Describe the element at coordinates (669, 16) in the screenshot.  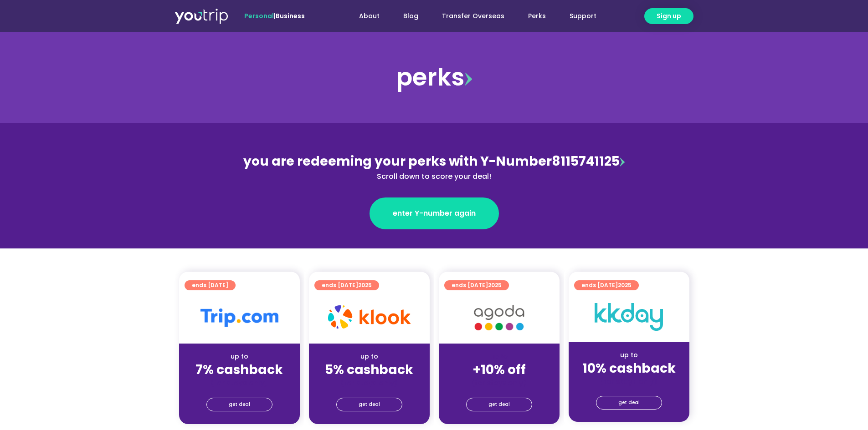
I see `a: Sign up` at that location.